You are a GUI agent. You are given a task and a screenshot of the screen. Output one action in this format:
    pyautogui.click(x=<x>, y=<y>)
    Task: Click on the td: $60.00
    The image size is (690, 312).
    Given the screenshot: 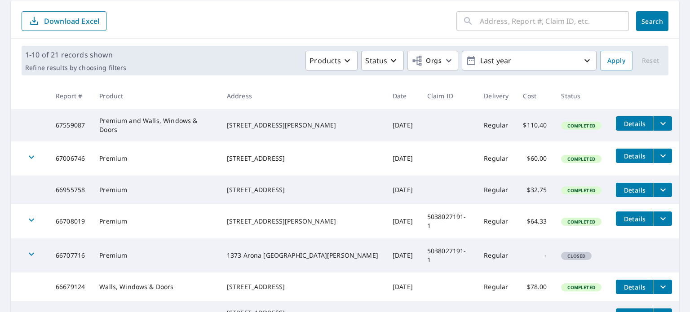 What is the action you would take?
    pyautogui.click(x=535, y=159)
    